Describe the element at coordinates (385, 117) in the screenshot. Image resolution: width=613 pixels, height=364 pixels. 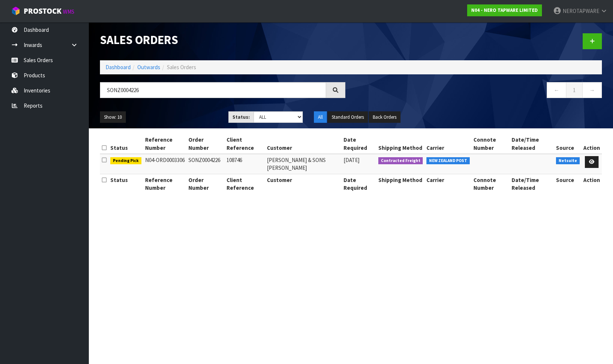
I see `button: Back Orders` at that location.